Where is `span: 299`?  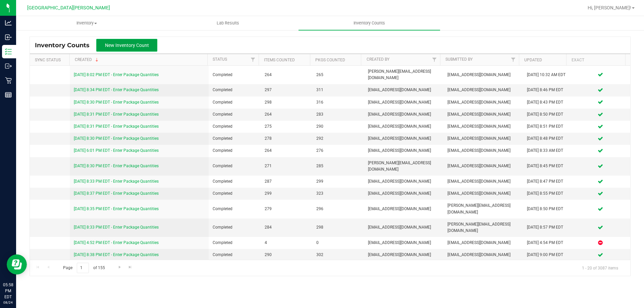
span: 299 is located at coordinates (286, 193).